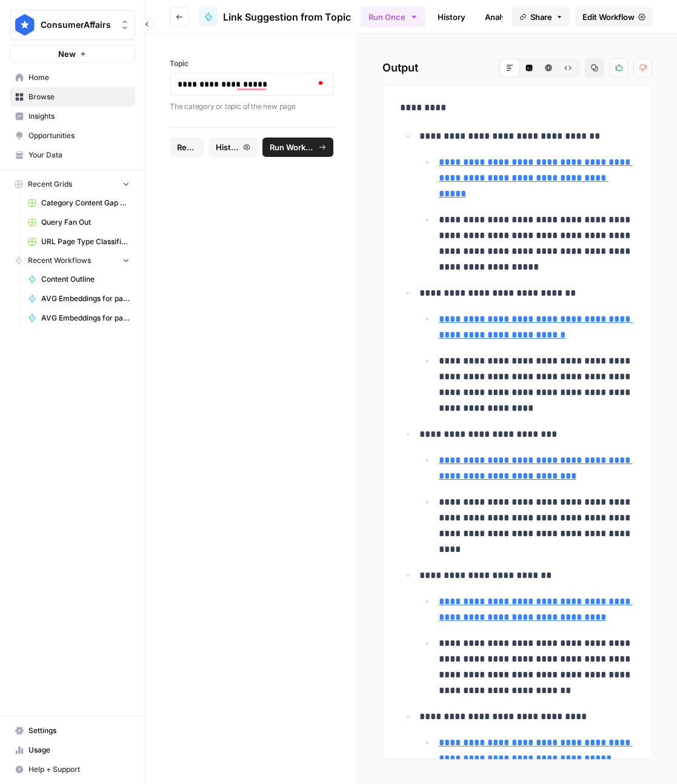 The width and height of the screenshot is (677, 784). Describe the element at coordinates (79, 223) in the screenshot. I see `a: Query Fan Out` at that location.